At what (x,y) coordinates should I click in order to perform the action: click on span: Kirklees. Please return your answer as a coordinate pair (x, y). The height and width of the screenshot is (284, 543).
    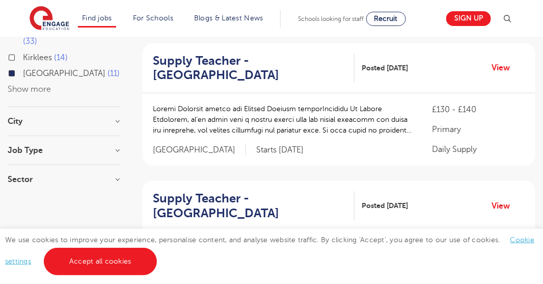
    Looking at the image, I should click on (37, 58).